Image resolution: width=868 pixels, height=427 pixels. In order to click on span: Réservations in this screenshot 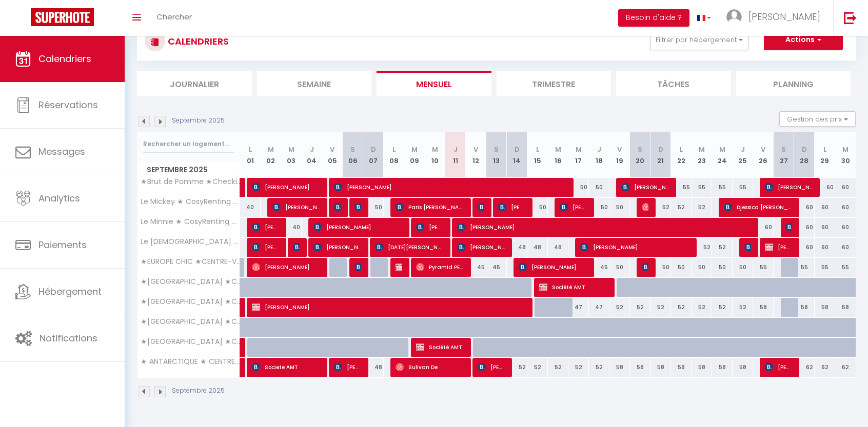, I will do `click(68, 104)`.